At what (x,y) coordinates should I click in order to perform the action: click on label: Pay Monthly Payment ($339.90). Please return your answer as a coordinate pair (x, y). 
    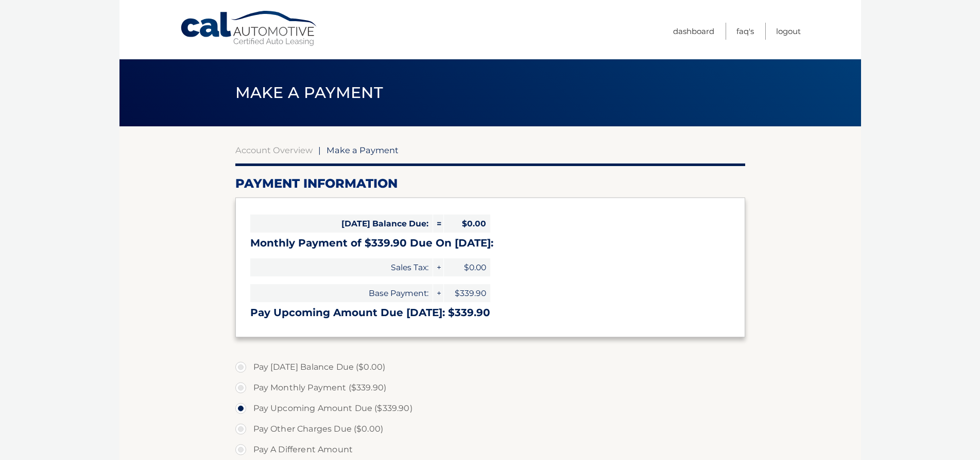
    Looking at the image, I should click on (490, 388).